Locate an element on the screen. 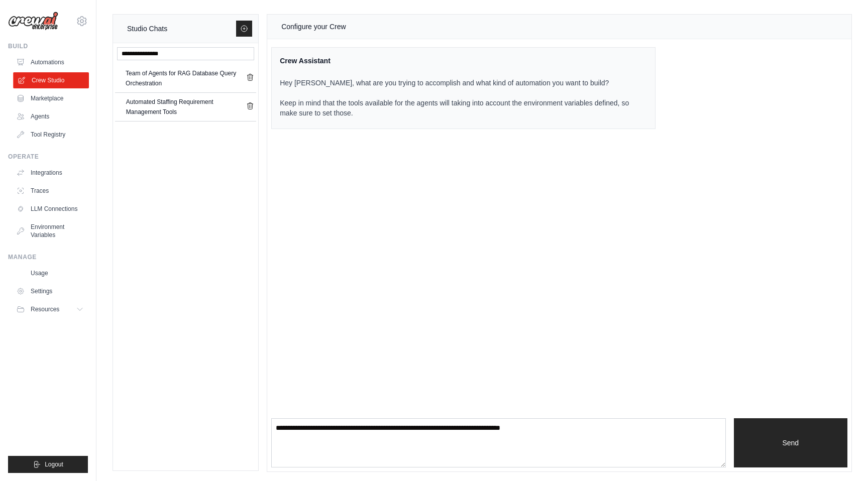  img: Logo is located at coordinates (33, 21).